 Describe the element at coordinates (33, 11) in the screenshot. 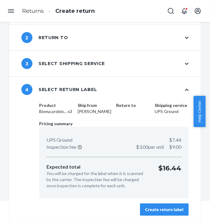

I see `a: Returns` at that location.